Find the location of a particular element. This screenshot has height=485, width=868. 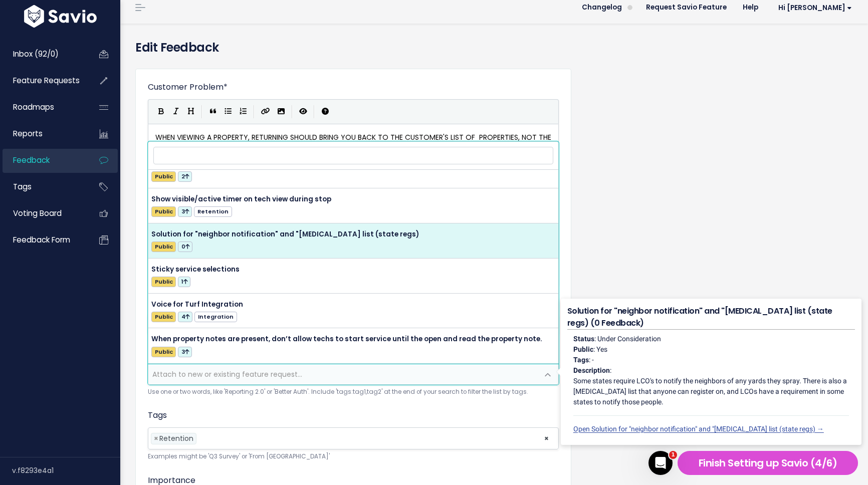

h5: Finish Setting up Savio (4/6) is located at coordinates (768, 463).